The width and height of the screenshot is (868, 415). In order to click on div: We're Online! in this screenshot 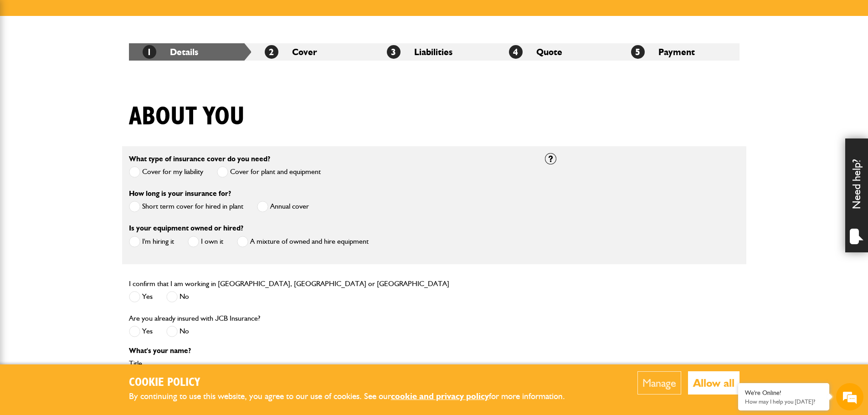, I will do `click(784, 393)`.